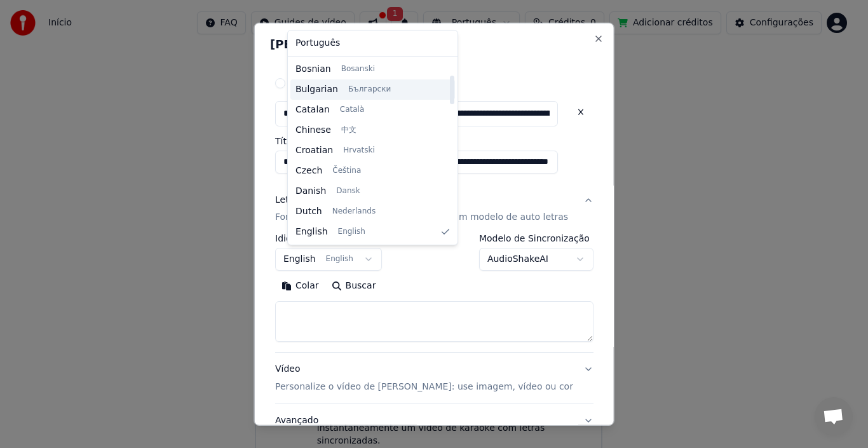 The image size is (868, 448). I want to click on span: Português, so click(318, 44).